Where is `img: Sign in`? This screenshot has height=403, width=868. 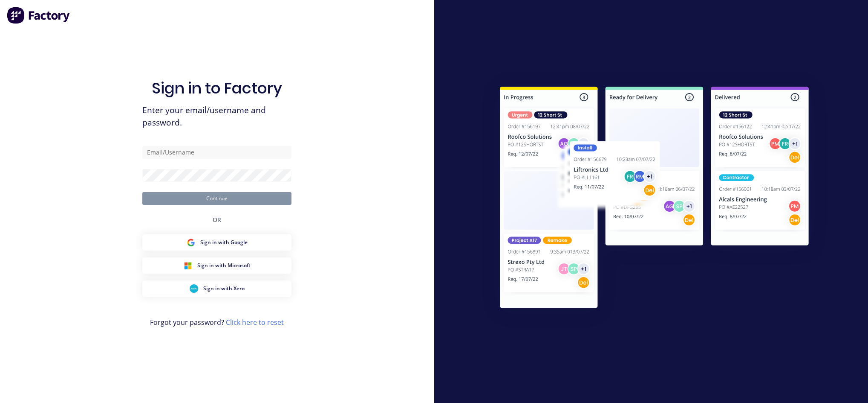 img: Sign in is located at coordinates (654, 199).